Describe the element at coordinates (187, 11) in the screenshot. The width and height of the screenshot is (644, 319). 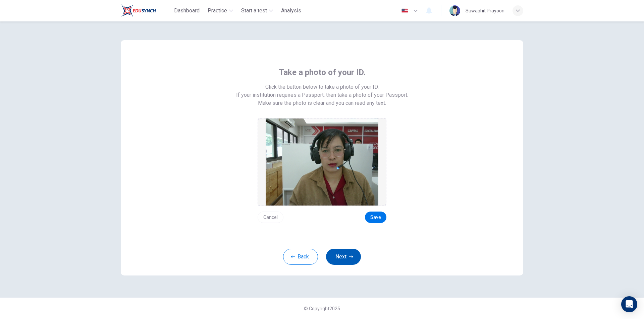
I see `button: Dashboard` at that location.